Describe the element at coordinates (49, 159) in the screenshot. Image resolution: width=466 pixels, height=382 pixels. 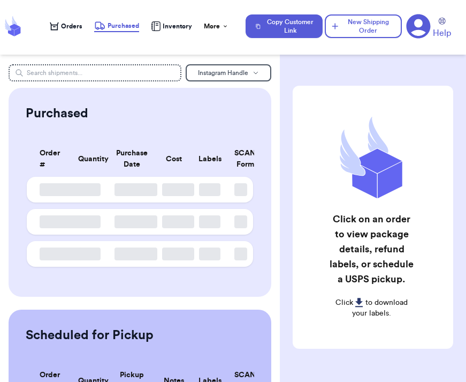
I see `th: Order #` at that location.